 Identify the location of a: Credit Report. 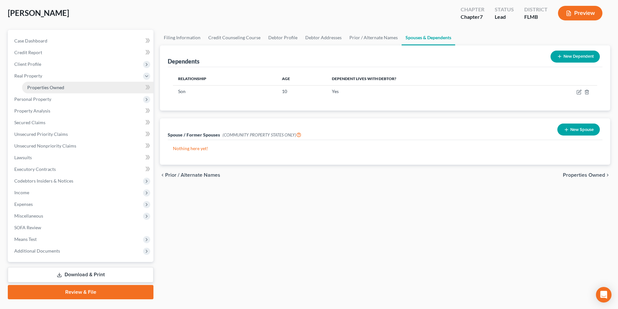
(81, 53).